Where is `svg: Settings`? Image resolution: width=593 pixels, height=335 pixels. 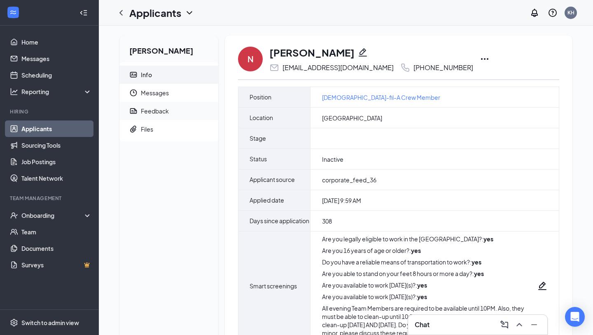
svg: Settings is located at coordinates (14, 322).